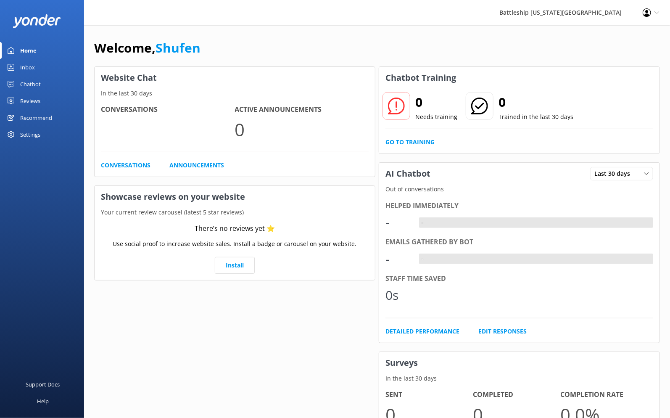  What do you see at coordinates (519, 206) in the screenshot?
I see `div: Helped immediately` at bounding box center [519, 206].